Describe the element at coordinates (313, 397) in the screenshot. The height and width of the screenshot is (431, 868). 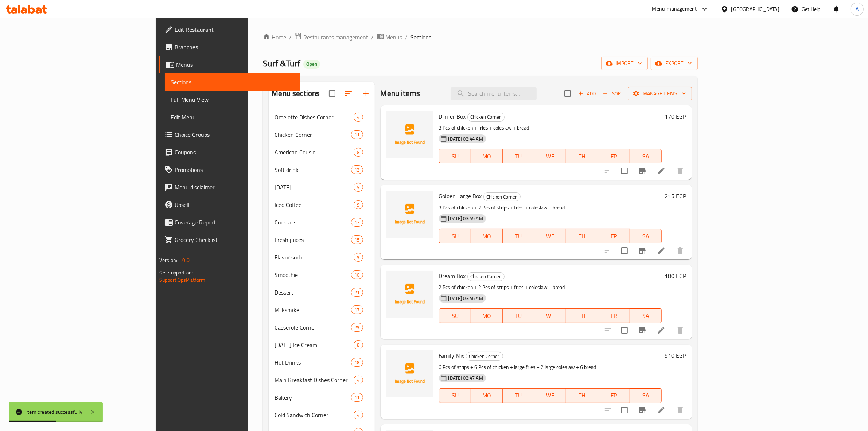
I see `div: Bakery` at that location.